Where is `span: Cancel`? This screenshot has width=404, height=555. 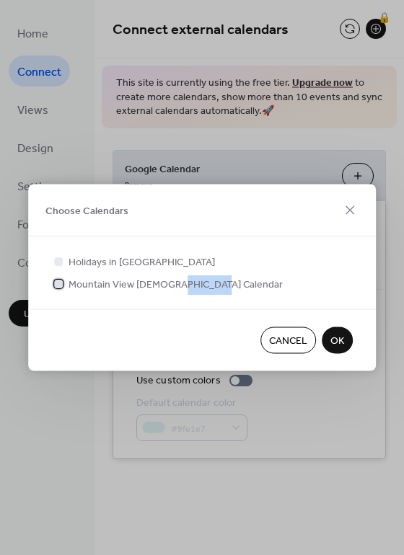 span: Cancel is located at coordinates (288, 341).